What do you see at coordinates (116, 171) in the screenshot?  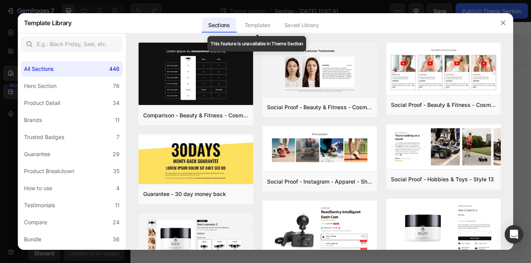 I see `div: 35` at bounding box center [116, 171].